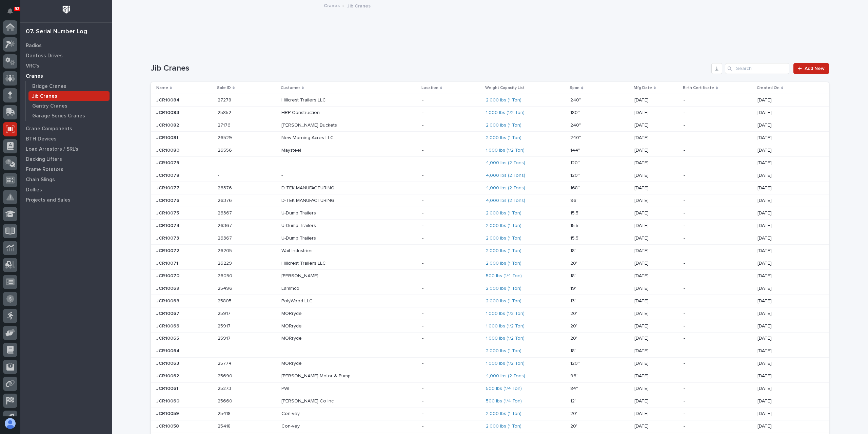 The width and height of the screenshot is (868, 434). Describe the element at coordinates (575, 337) in the screenshot. I see `p: 20'` at that location.